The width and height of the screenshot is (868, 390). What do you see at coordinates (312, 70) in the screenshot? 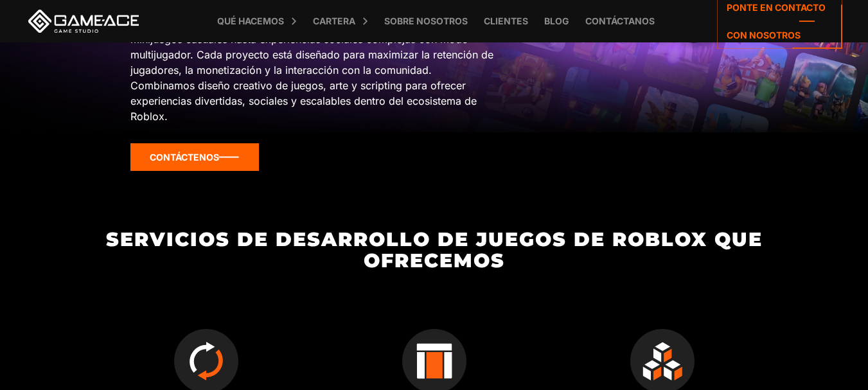
I see `font: Creamos juegos de Roblox atractivos y adaptados a tu visión, desde minijuegos casuales hasta expe...` at bounding box center [312, 70].